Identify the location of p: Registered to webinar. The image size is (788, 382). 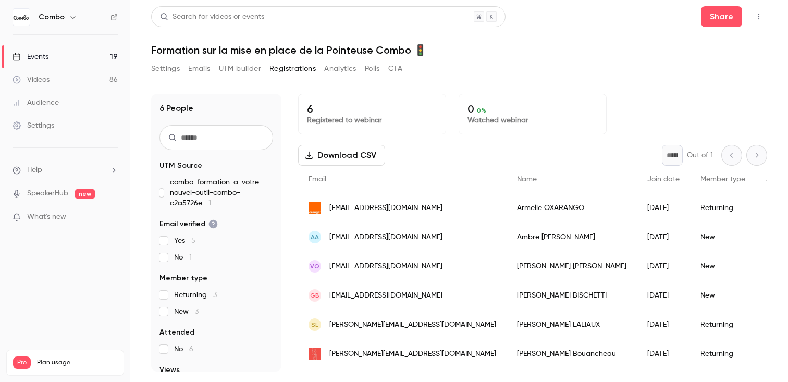
(372, 120).